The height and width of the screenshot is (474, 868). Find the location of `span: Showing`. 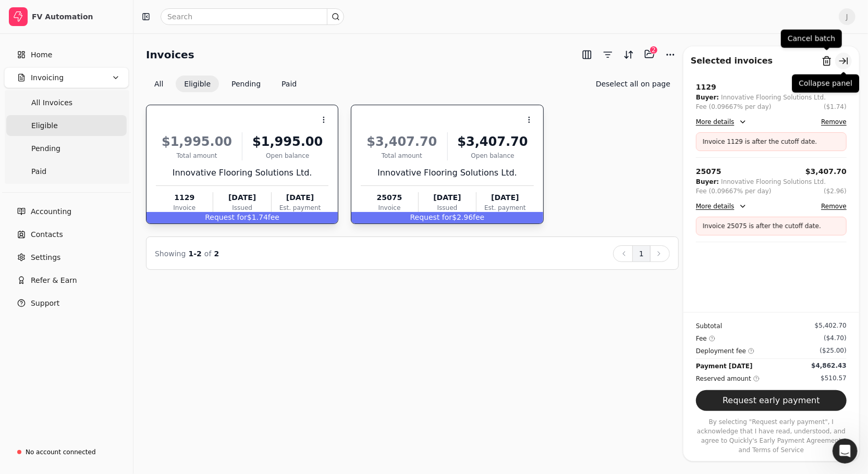

span: Showing is located at coordinates (170, 254).